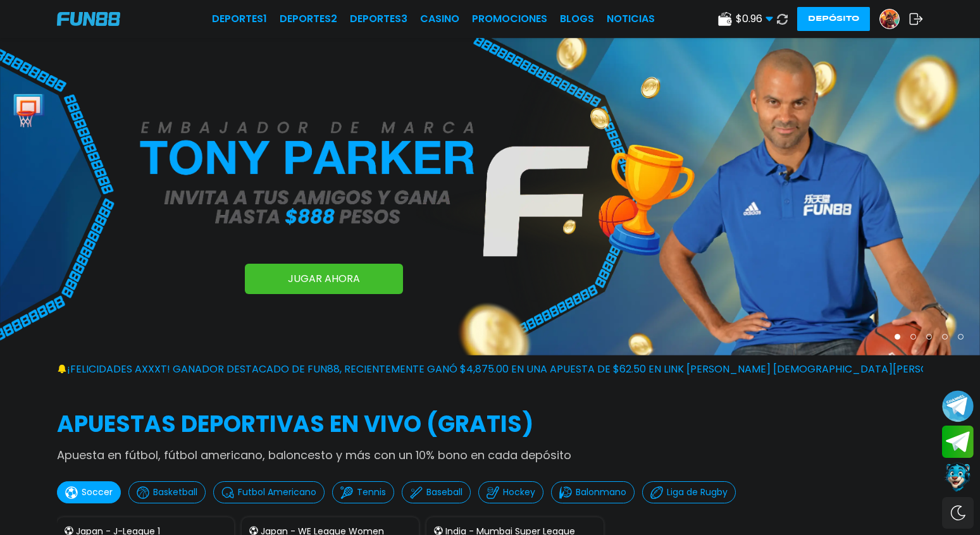  What do you see at coordinates (511, 492) in the screenshot?
I see `button: Hockey` at bounding box center [511, 492].